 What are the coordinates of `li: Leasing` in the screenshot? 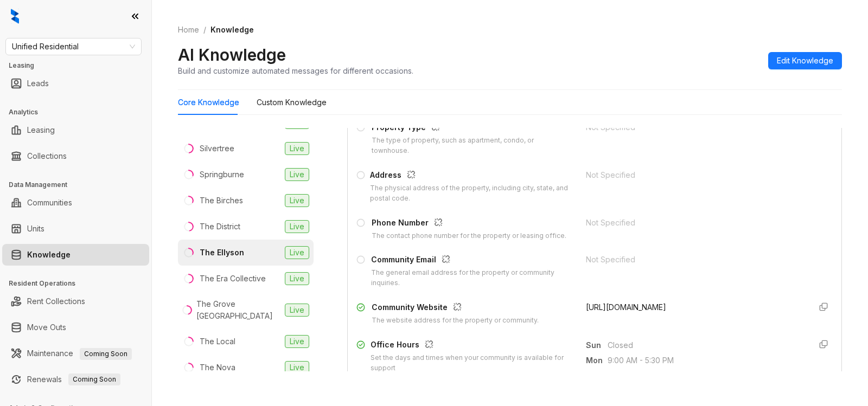 It's located at (76, 130).